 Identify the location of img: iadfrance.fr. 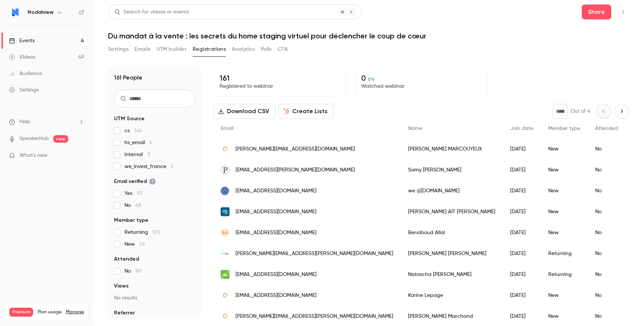
(225, 211).